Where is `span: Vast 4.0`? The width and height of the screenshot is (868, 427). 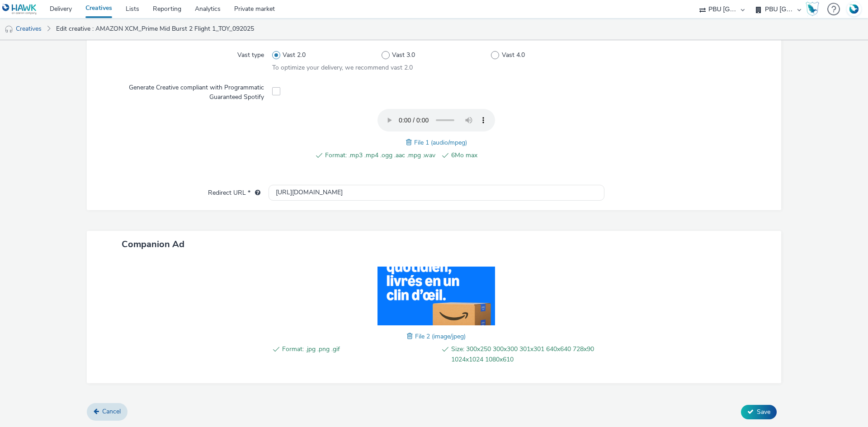
span: Vast 4.0 is located at coordinates (513, 55).